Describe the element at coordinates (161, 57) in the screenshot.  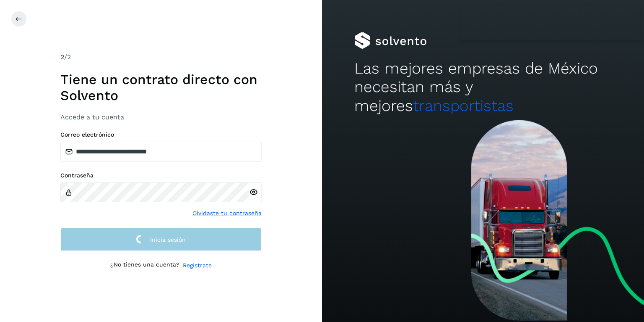
I see `div: /2` at that location.